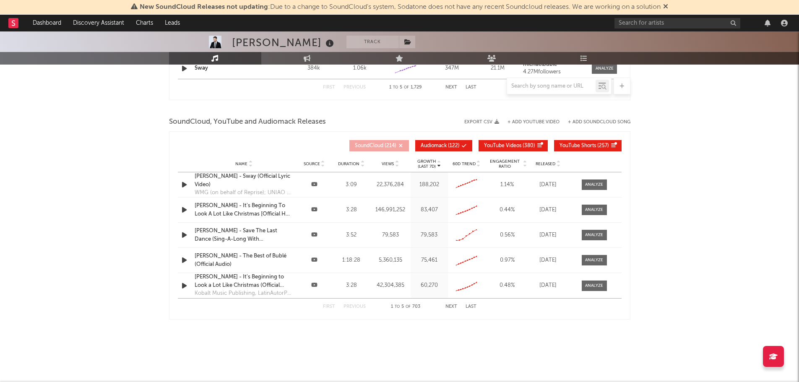 This screenshot has width=799, height=382. Describe the element at coordinates (577, 146) in the screenshot. I see `span: YouTube Shorts` at that location.